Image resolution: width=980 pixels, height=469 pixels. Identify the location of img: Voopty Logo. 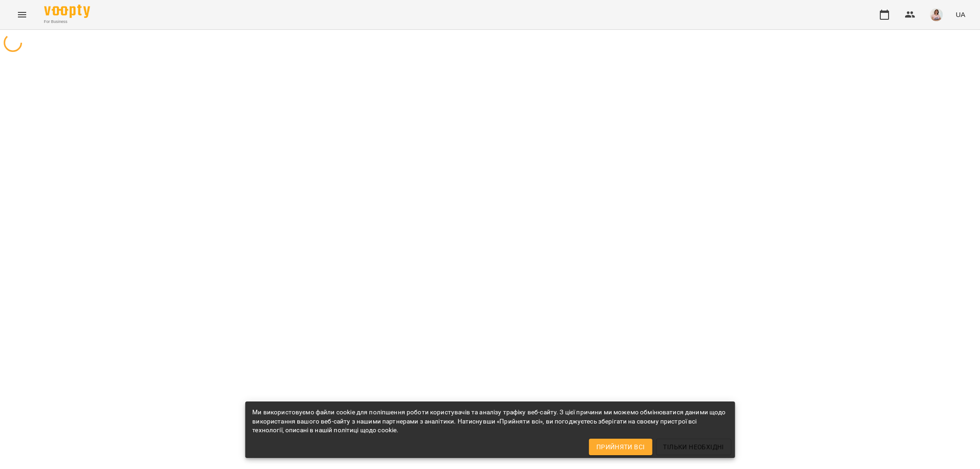
(67, 11).